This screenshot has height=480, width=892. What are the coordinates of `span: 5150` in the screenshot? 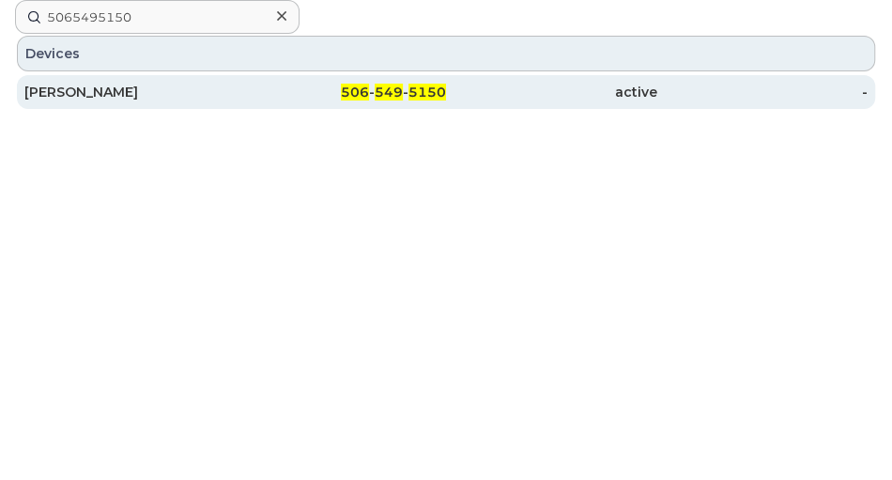 It's located at (427, 92).